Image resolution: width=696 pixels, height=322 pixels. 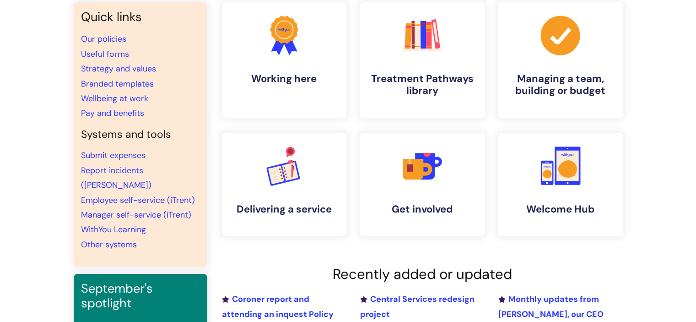 What do you see at coordinates (114, 98) in the screenshot?
I see `a: Wellbeing at work` at bounding box center [114, 98].